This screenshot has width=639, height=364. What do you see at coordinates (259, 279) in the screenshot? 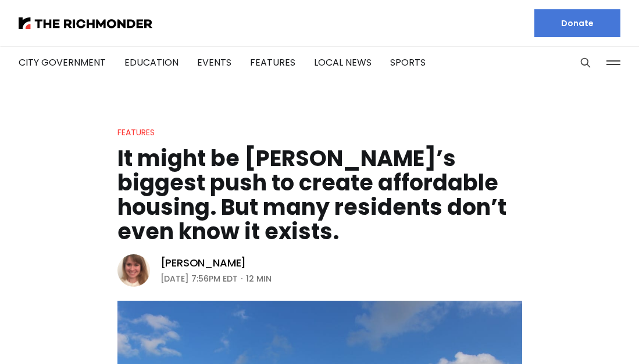
I see `span: 12 min` at bounding box center [259, 279].